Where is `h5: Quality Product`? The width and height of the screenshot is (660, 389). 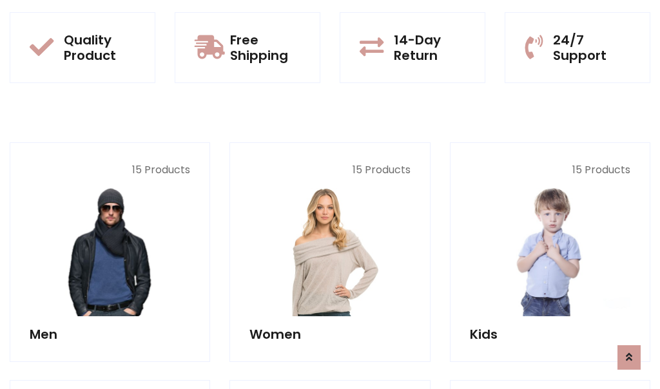 h5: Quality Product is located at coordinates (99, 48).